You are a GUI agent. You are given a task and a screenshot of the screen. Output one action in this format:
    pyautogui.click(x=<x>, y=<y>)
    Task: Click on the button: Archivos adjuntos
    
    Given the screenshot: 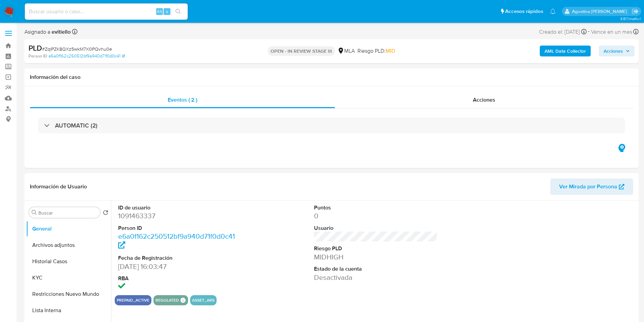 What is the action you would take?
    pyautogui.click(x=68, y=245)
    